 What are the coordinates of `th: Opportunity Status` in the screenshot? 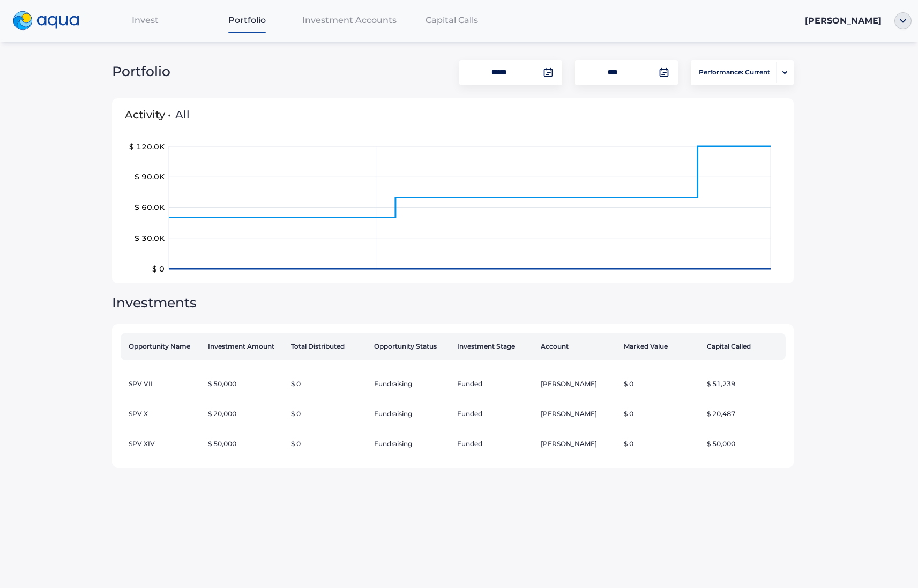 It's located at (411, 346).